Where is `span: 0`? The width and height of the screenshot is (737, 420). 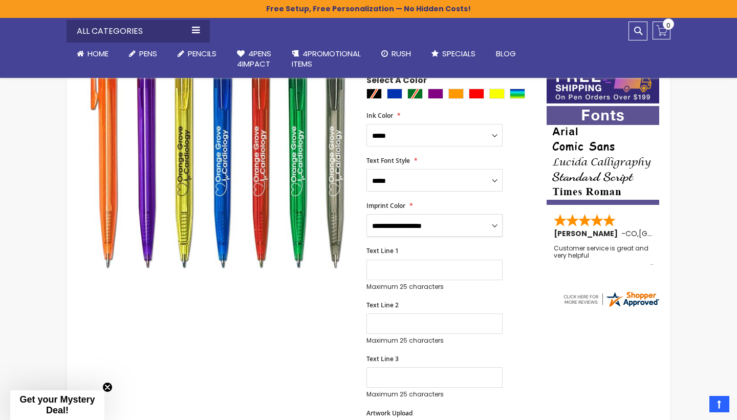 span: 0 is located at coordinates (668, 25).